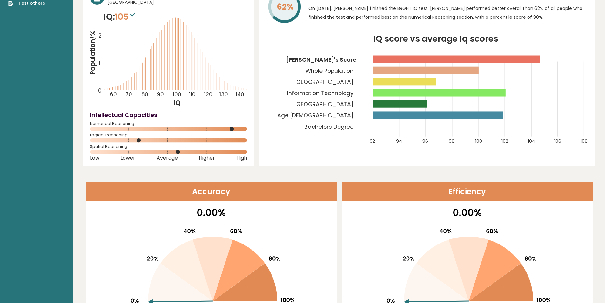 The height and width of the screenshot is (303, 605). Describe the element at coordinates (100, 36) in the screenshot. I see `tspan: 2` at that location.